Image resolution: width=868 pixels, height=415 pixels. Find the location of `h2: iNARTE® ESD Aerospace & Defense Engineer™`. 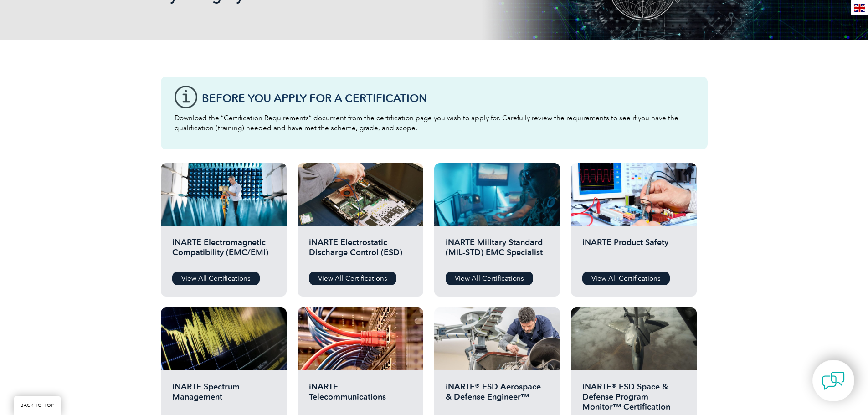

h2: iNARTE® ESD Aerospace & Defense Engineer™ is located at coordinates (497, 396).